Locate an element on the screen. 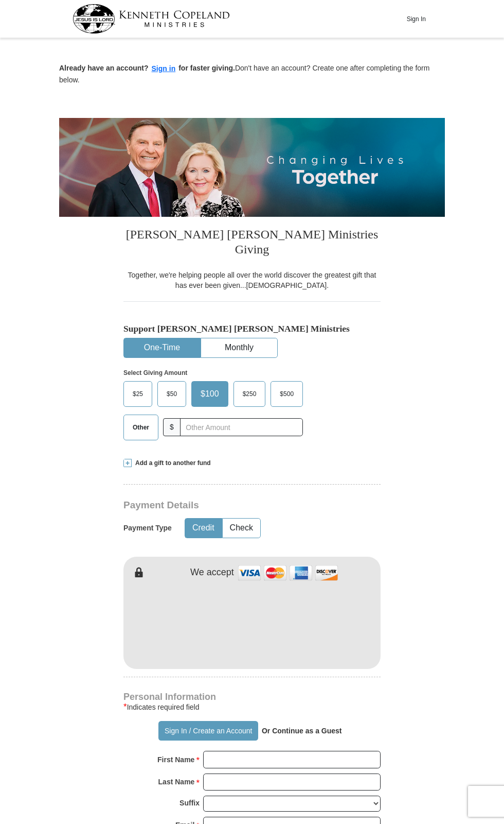 The height and width of the screenshot is (824, 504). button: Monthly is located at coordinates (239, 347).